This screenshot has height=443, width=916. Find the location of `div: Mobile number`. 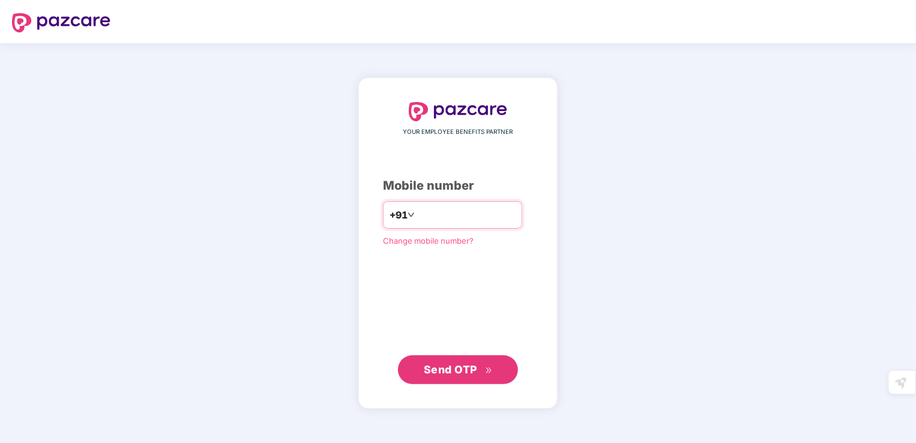

div: Mobile number is located at coordinates (458, 185).